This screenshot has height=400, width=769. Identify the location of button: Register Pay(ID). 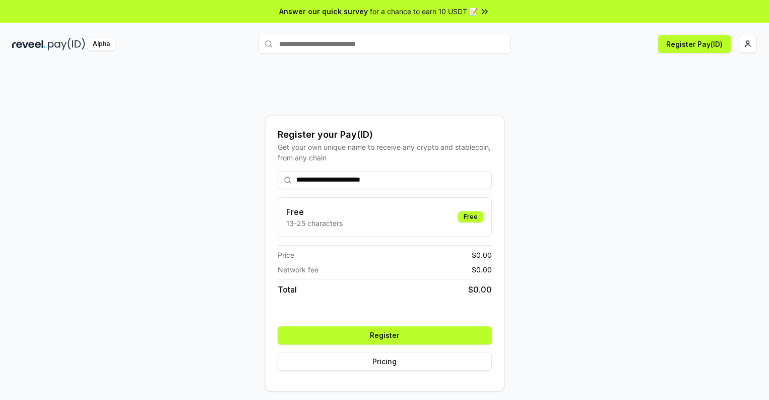
(694, 44).